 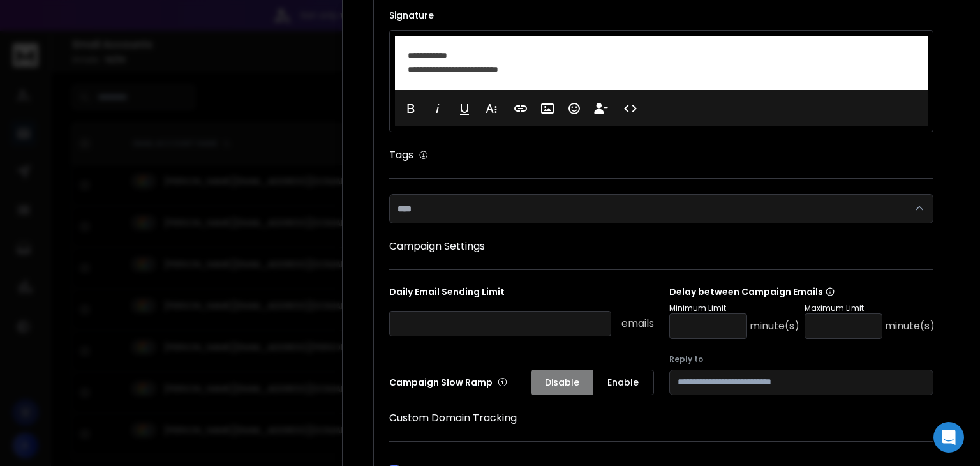 What do you see at coordinates (491, 108) in the screenshot?
I see `button: More Text` at bounding box center [491, 108].